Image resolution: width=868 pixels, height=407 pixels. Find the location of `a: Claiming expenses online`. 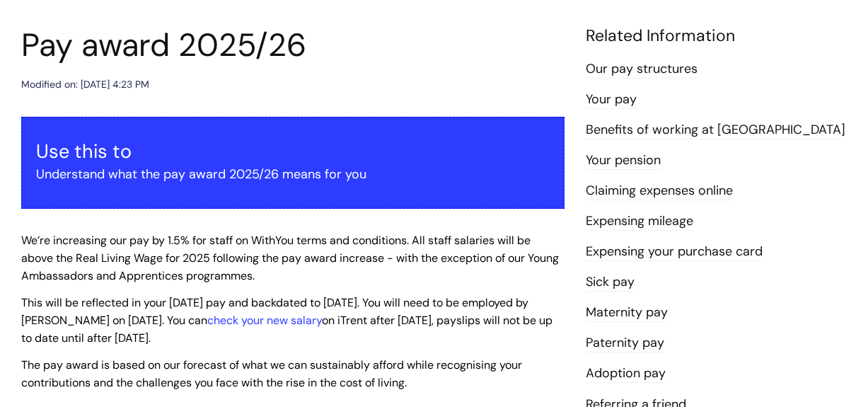

a: Claiming expenses online is located at coordinates (660, 191).